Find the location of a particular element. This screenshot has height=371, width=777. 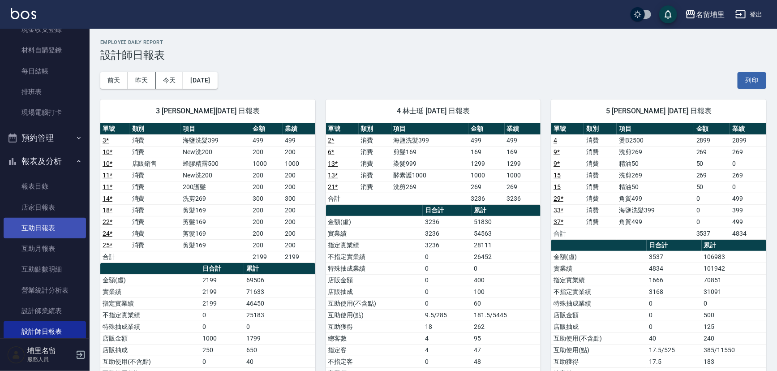

td: 500 is located at coordinates (734, 315).